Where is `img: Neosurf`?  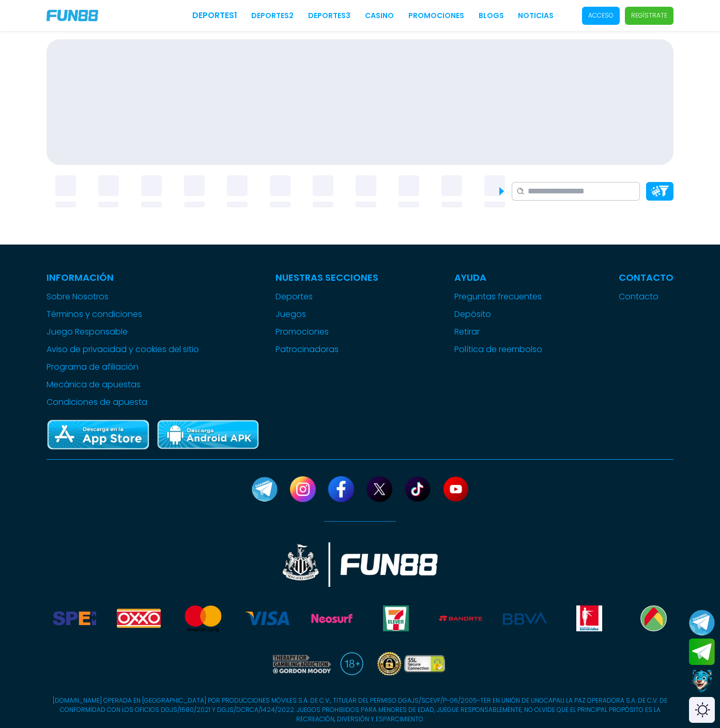
img: Neosurf is located at coordinates (332, 618).